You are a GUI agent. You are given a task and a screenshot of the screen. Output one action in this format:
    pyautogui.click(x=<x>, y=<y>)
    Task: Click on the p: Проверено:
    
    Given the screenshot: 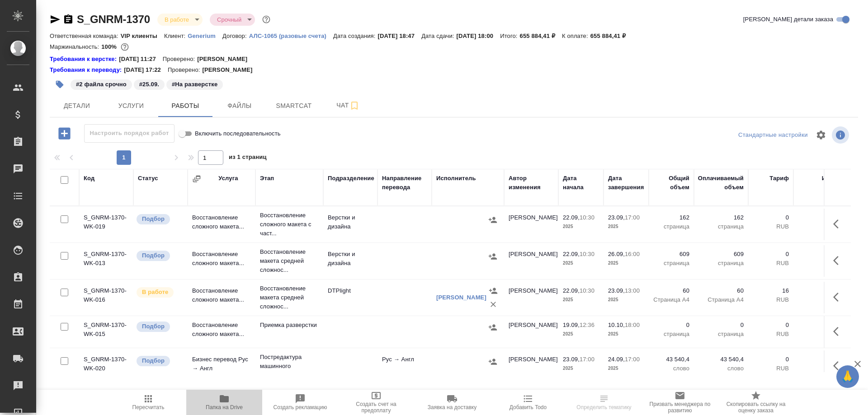 What is the action you would take?
    pyautogui.click(x=179, y=59)
    